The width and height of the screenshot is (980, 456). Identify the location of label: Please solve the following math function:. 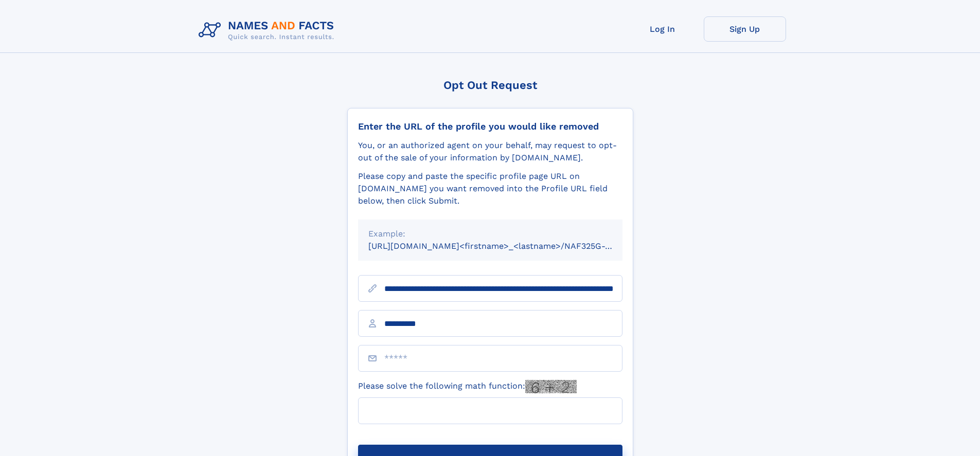
(467, 386).